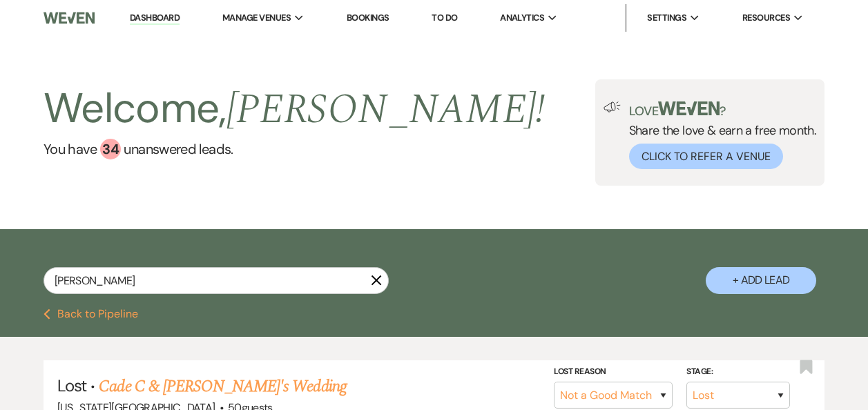 The height and width of the screenshot is (410, 868). I want to click on button: Back to Pipeline, so click(91, 314).